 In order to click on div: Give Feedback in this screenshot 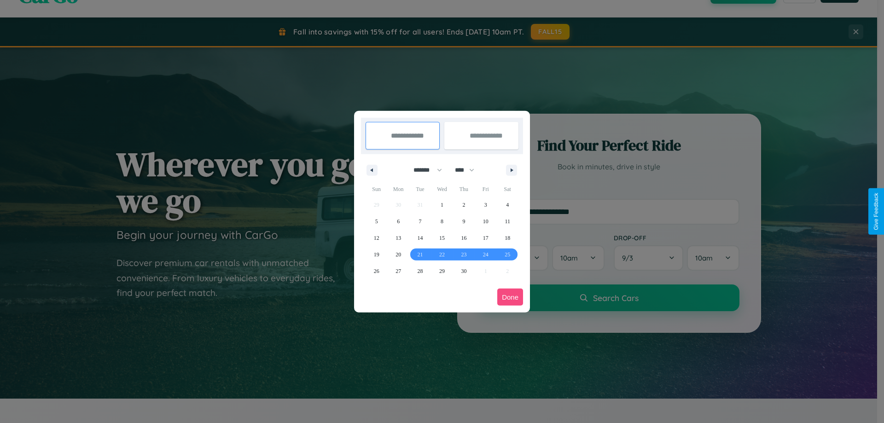, I will do `click(876, 211)`.